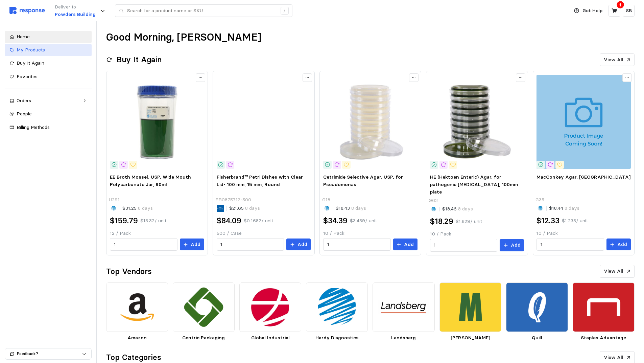 The image size is (644, 363). Describe the element at coordinates (245, 209) in the screenshot. I see `p: $21.65` at that location.